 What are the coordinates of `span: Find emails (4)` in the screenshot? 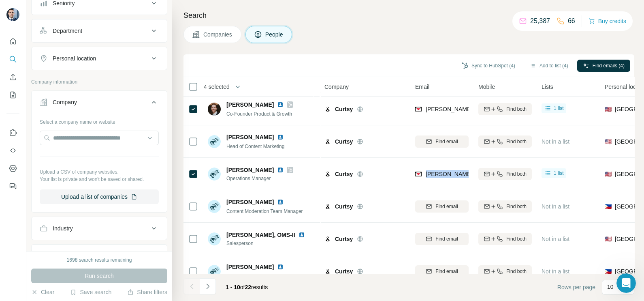 It's located at (608, 66).